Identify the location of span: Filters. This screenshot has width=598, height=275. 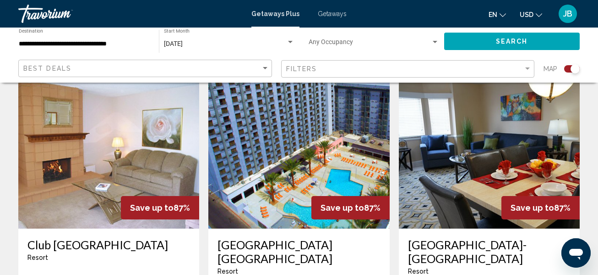
(302, 69).